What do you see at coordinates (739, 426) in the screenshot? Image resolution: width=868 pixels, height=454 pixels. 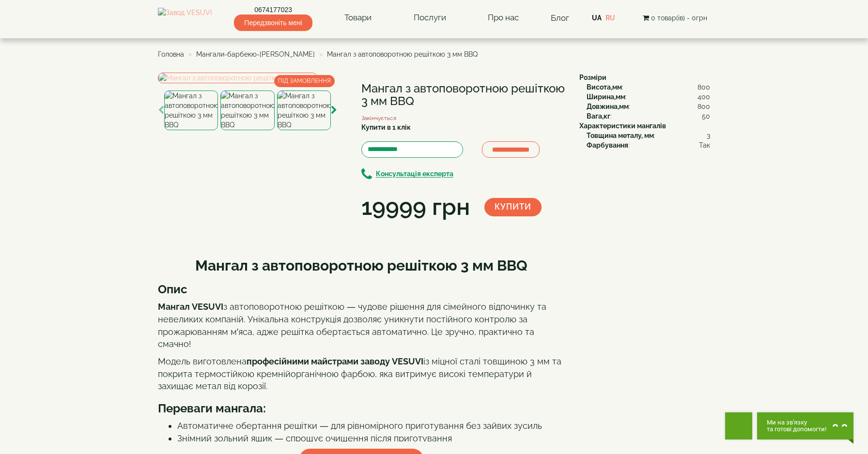 I see `button: Get Call button` at bounding box center [739, 426].